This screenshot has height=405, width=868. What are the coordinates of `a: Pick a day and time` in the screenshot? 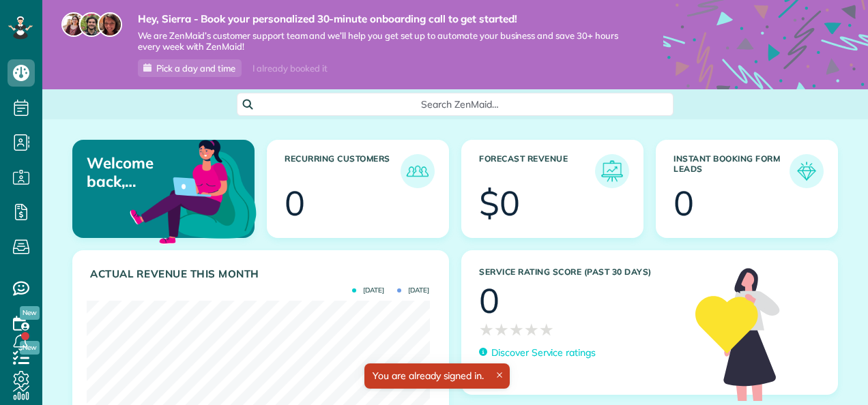 It's located at (190, 68).